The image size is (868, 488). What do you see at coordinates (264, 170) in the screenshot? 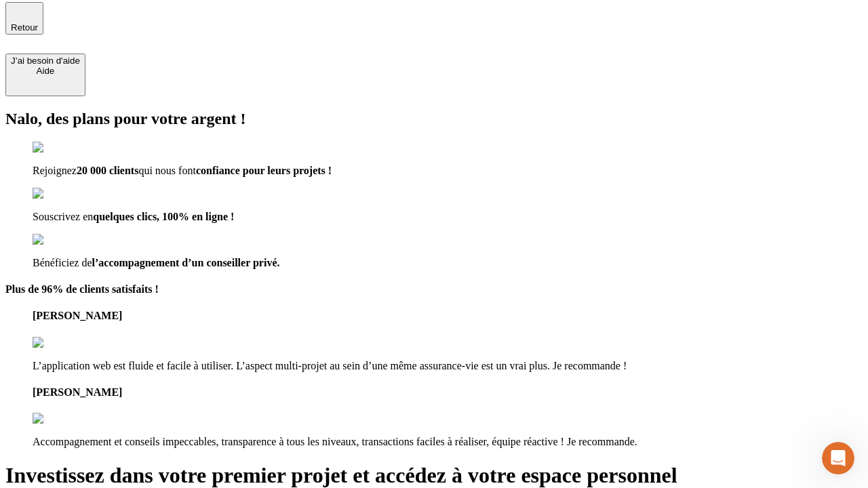
I see `span: confiance pour leurs projets !` at bounding box center [264, 170].